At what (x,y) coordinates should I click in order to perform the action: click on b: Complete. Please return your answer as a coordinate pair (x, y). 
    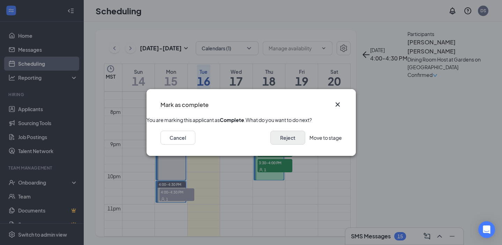
    Looking at the image, I should click on (232, 120).